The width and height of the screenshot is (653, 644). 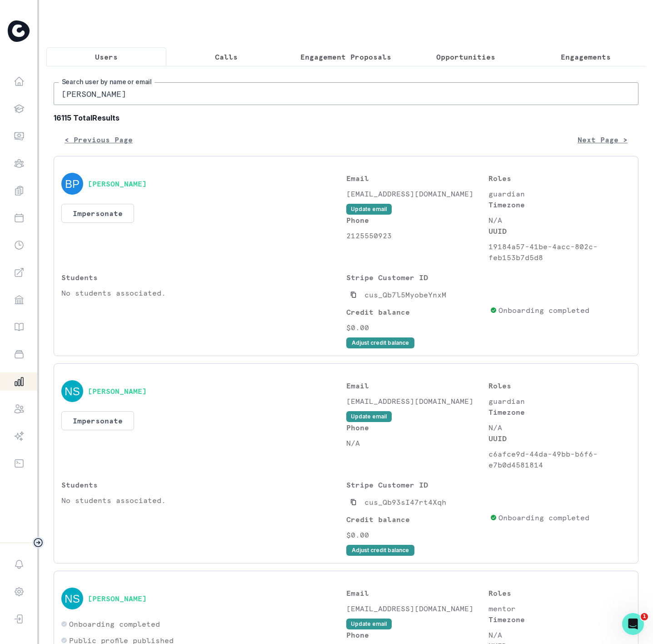 What do you see at coordinates (227, 57) in the screenshot?
I see `p: Calls` at bounding box center [227, 57].